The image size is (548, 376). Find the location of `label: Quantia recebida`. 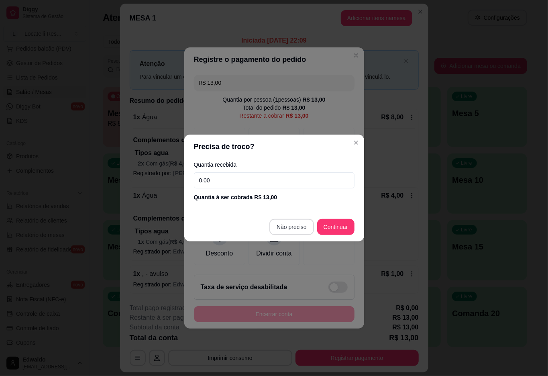

label: Quantia recebida is located at coordinates (274, 165).